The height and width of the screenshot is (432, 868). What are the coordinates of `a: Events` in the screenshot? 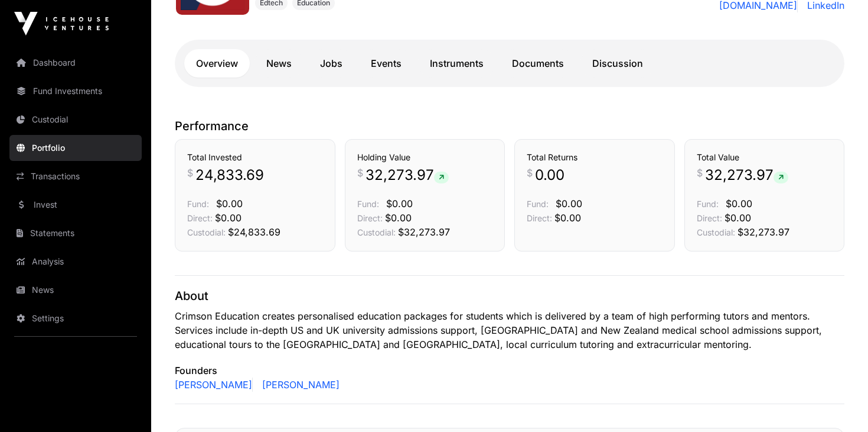 It's located at (387, 63).